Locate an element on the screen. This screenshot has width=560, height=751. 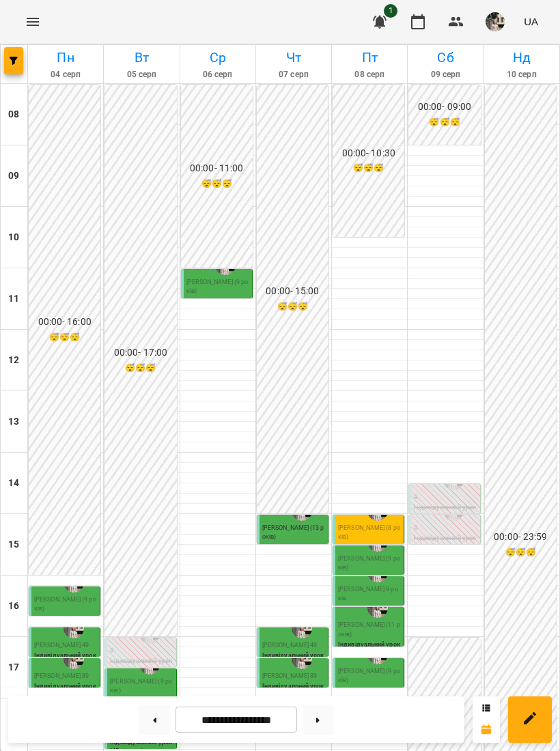
h6: 04 серп is located at coordinates (65, 74).